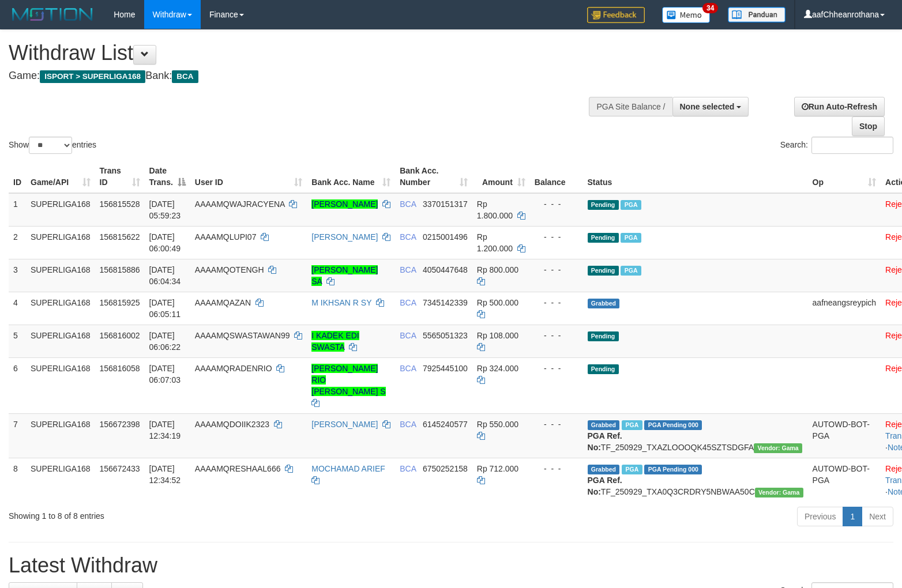  What do you see at coordinates (120, 368) in the screenshot?
I see `span: 156816058` at bounding box center [120, 368].